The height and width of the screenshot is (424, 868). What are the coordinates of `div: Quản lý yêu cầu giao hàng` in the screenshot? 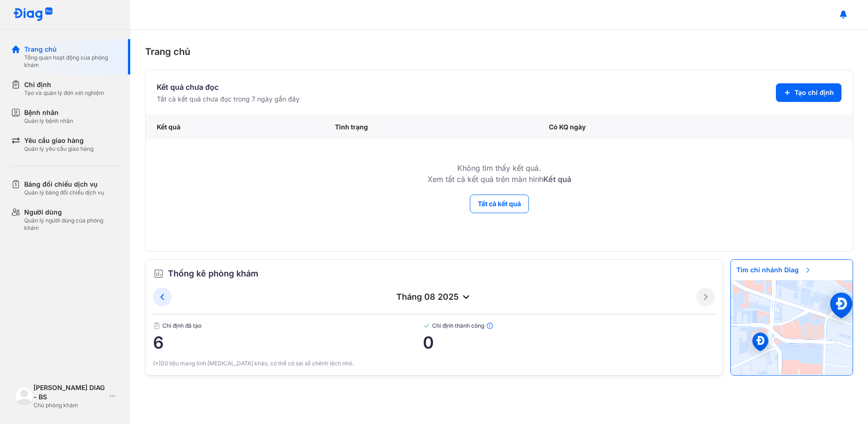 It's located at (58, 149).